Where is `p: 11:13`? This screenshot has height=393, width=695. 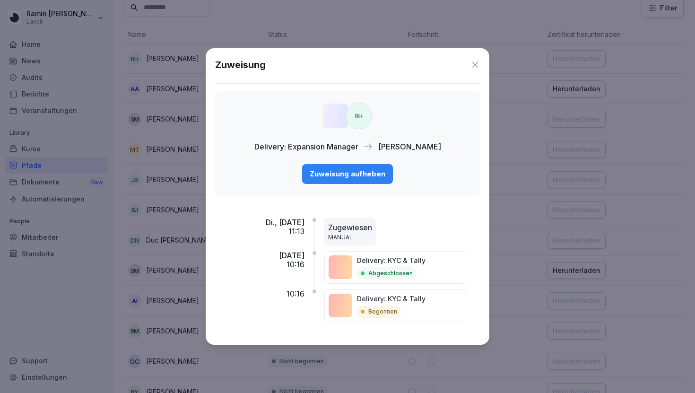
p: 11:13 is located at coordinates (297, 231).